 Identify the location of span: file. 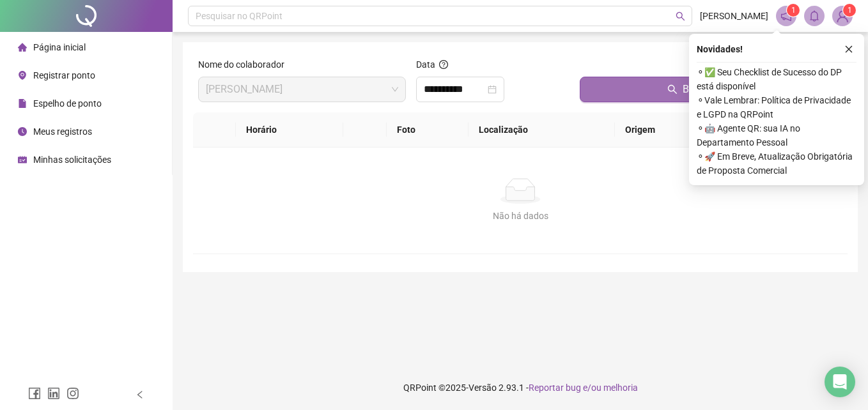
(22, 104).